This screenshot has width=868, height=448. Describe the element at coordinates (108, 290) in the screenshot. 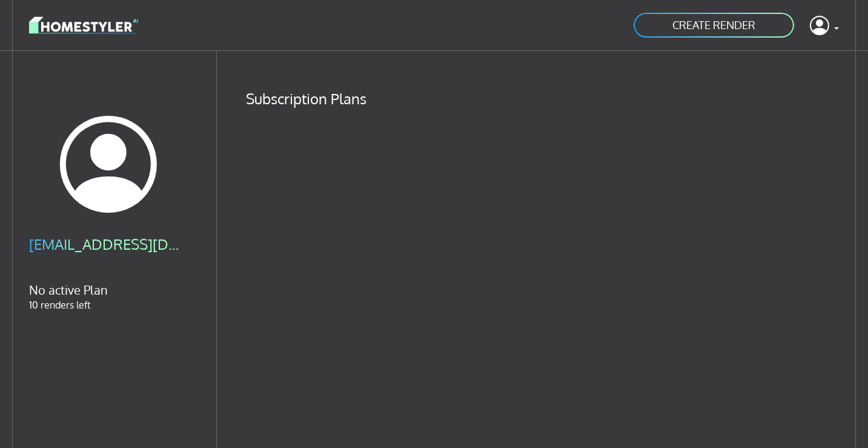

I see `h5: No active Plan` at that location.